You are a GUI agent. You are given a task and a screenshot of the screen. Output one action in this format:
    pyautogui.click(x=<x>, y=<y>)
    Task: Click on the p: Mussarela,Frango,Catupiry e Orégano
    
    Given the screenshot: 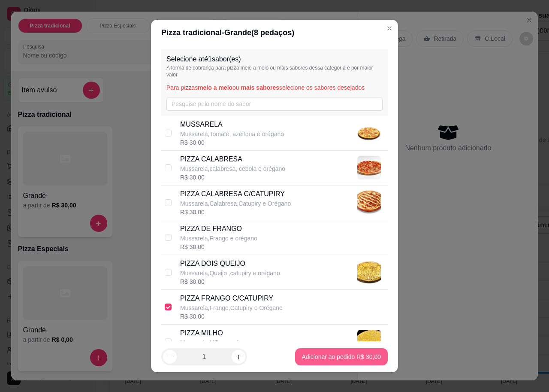 What is the action you would take?
    pyautogui.click(x=231, y=308)
    